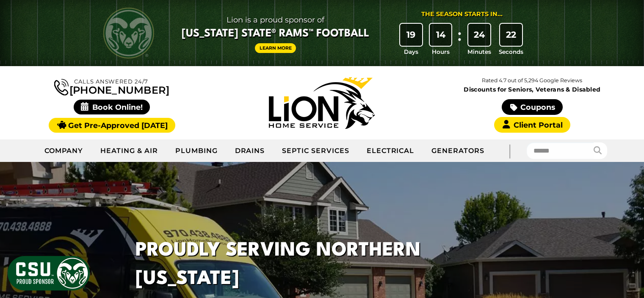  What do you see at coordinates (532, 125) in the screenshot?
I see `a: Client Portal` at bounding box center [532, 125].